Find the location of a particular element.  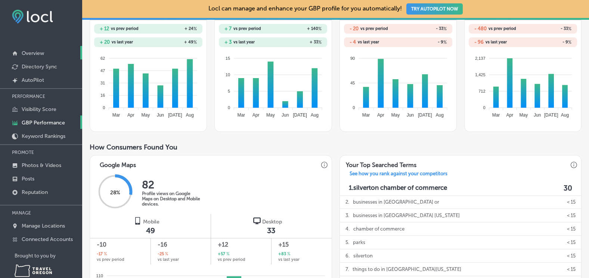

p: Manage Locations is located at coordinates (43, 225).